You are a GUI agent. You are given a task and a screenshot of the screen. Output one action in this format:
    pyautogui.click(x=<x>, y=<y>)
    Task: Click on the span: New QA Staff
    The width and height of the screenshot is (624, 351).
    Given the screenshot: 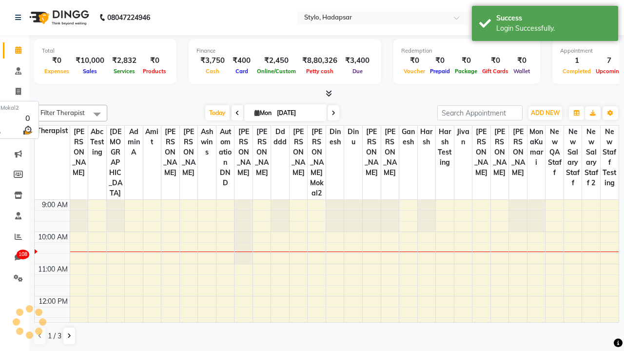 What is the action you would take?
    pyautogui.click(x=554, y=152)
    